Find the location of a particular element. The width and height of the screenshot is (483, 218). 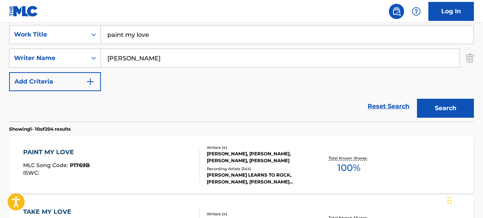

img: help is located at coordinates (416, 11).